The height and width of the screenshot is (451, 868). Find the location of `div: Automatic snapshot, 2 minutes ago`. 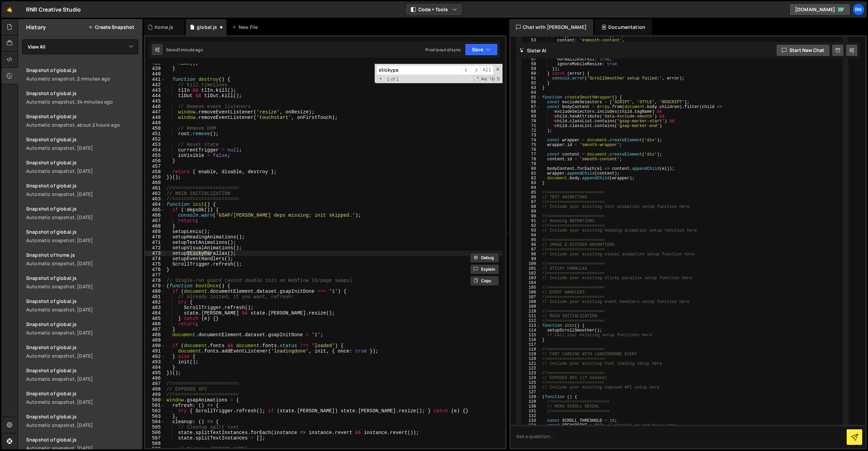

div: Automatic snapshot, 2 minutes ago is located at coordinates (82, 79).